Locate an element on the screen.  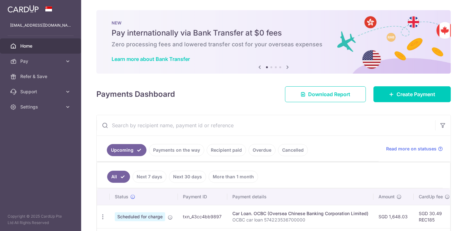
th: Payment ID is located at coordinates (202, 196).